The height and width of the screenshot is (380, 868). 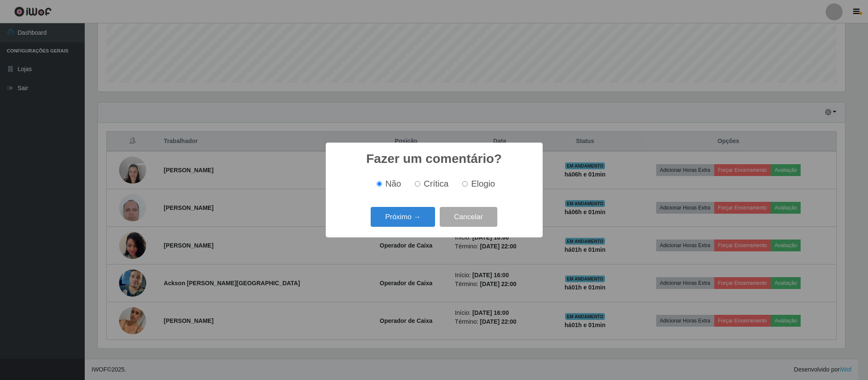 What do you see at coordinates (417, 184) in the screenshot?
I see `input: Crítica` at bounding box center [417, 184].